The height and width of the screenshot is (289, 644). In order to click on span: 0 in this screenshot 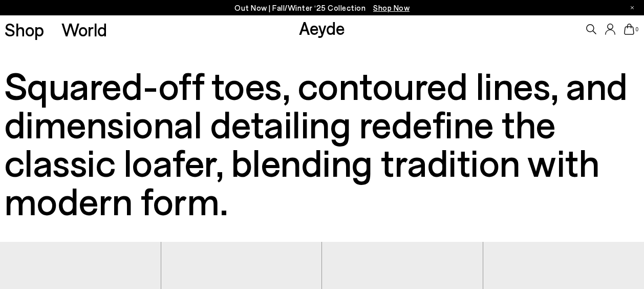, I will do `click(637, 29)`.